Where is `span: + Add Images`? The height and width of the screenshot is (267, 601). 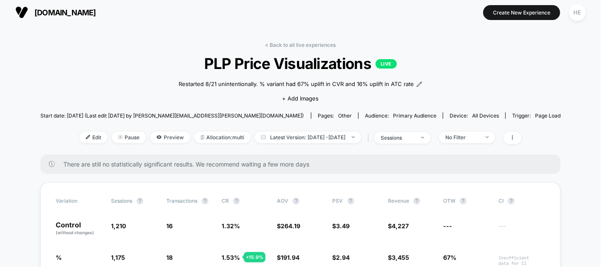 span: + Add Images is located at coordinates (301, 98).